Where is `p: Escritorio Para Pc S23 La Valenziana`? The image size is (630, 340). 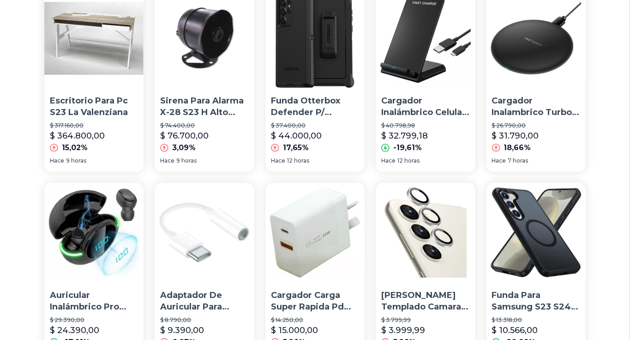
p: Escritorio Para Pc S23 La Valenziana is located at coordinates (94, 107).